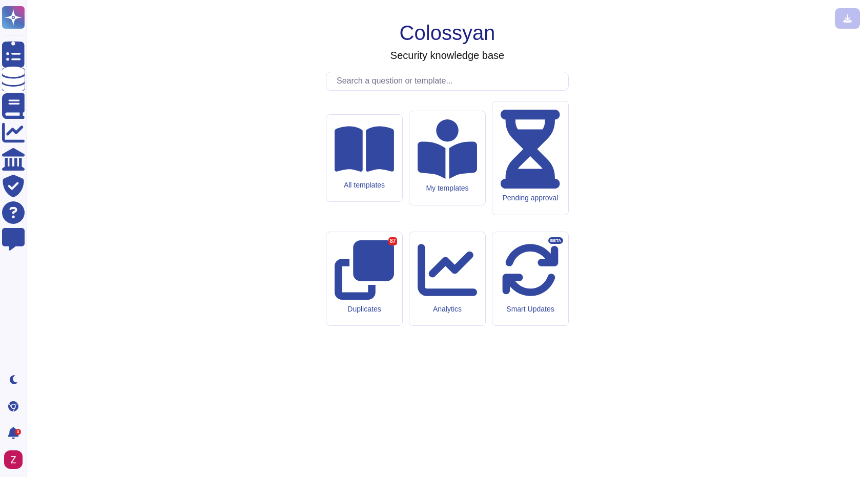 The height and width of the screenshot is (477, 868). I want to click on div: Duplicates, so click(364, 309).